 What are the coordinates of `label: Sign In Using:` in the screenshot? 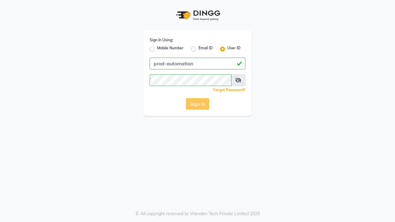 It's located at (161, 40).